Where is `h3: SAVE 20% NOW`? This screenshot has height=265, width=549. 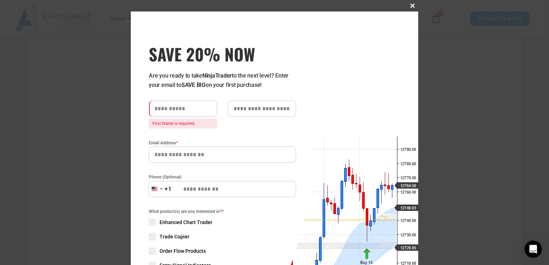
h3: SAVE 20% NOW is located at coordinates (222, 54).